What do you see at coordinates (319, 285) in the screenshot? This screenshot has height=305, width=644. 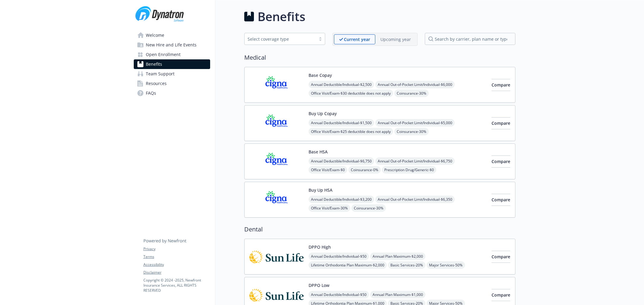 I see `button: DPPO Low` at bounding box center [319, 285].